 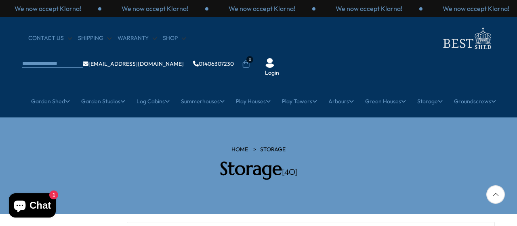 I want to click on a: Groundscrews, so click(x=475, y=101).